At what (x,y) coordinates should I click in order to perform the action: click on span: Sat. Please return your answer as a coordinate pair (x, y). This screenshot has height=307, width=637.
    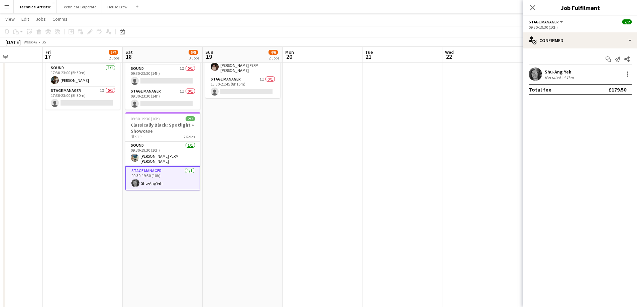
    Looking at the image, I should click on (129, 52).